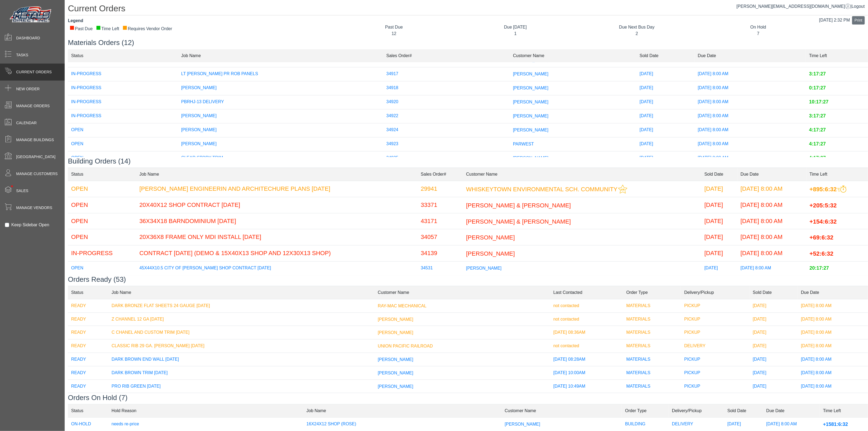 The image size is (868, 431). I want to click on td: PBRHJ-13 DELIVERY, so click(280, 102).